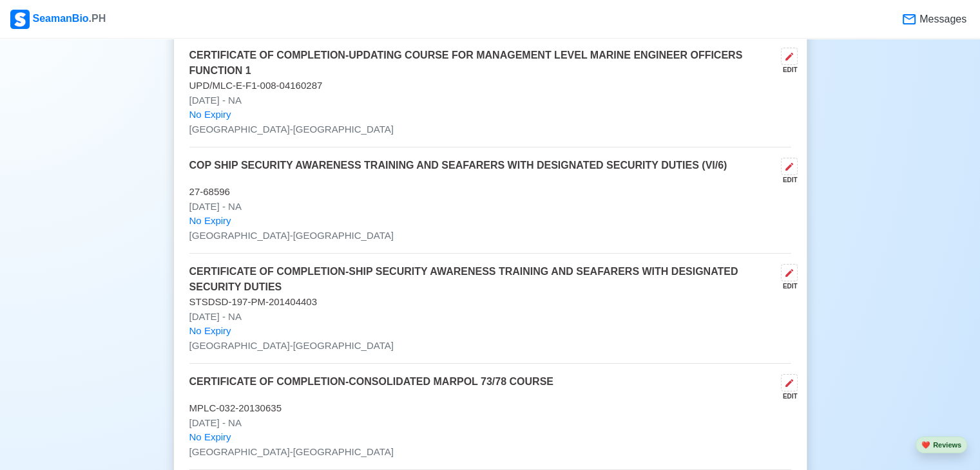 The width and height of the screenshot is (980, 470). I want to click on img: Logo, so click(20, 19).